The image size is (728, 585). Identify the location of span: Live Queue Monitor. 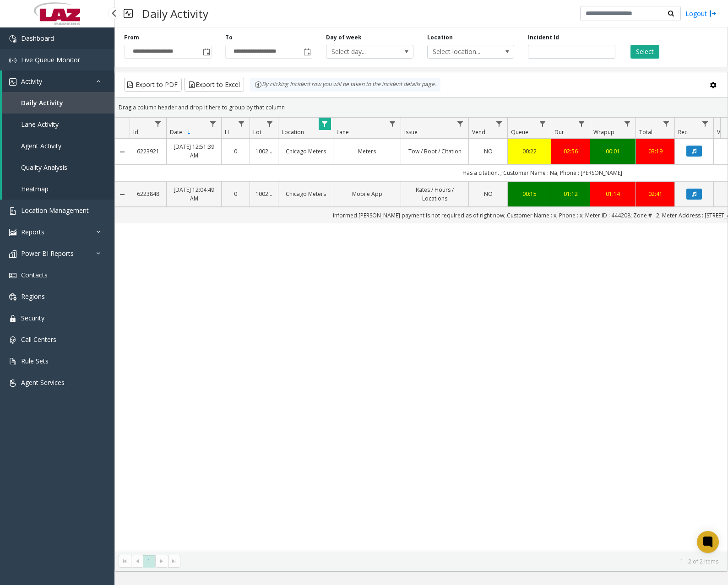
(50, 60).